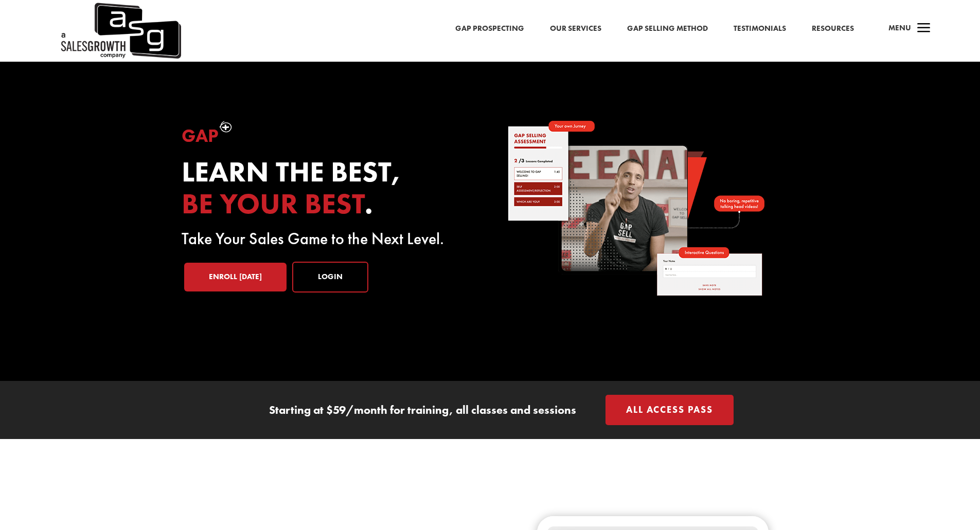 The image size is (980, 530). I want to click on a: Resources, so click(833, 29).